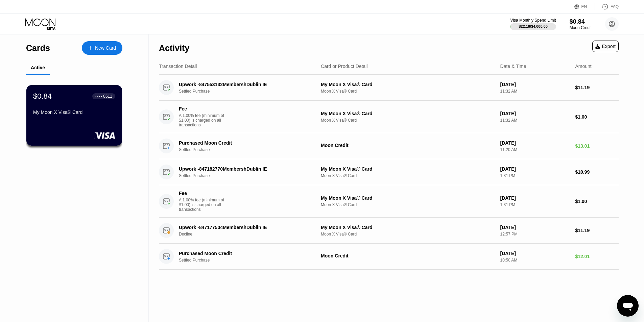 The width and height of the screenshot is (644, 322). I want to click on div: Upwork -847182770MembershDublin IE, so click(244, 169).